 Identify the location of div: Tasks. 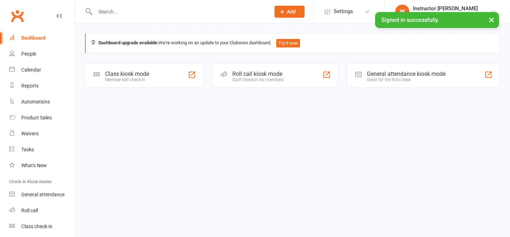
(28, 149).